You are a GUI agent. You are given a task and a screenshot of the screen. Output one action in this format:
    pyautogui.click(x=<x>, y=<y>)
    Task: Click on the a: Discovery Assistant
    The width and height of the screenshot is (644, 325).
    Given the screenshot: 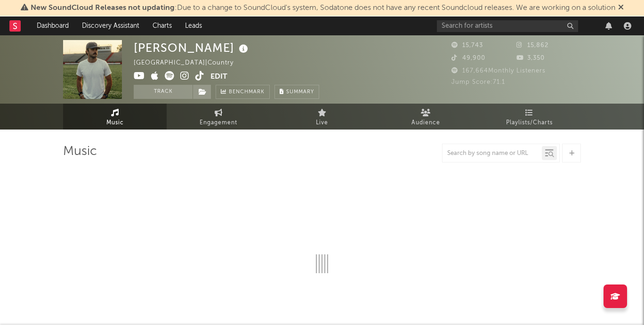 What is the action you would take?
    pyautogui.click(x=111, y=26)
    